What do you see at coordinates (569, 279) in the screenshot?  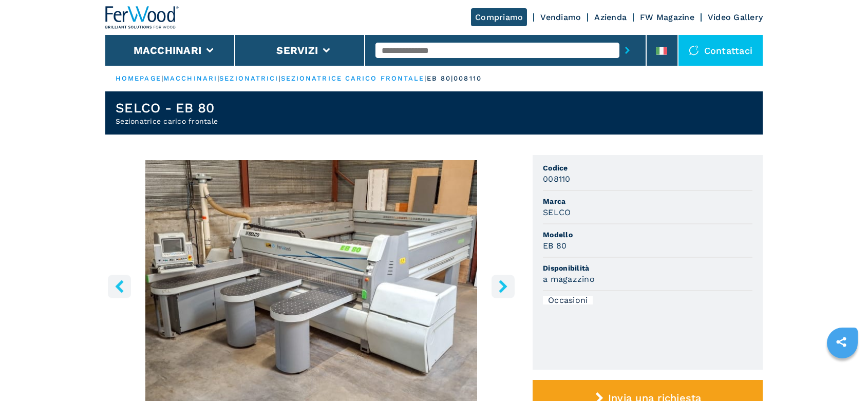 I see `h3: a magazzino` at bounding box center [569, 279].